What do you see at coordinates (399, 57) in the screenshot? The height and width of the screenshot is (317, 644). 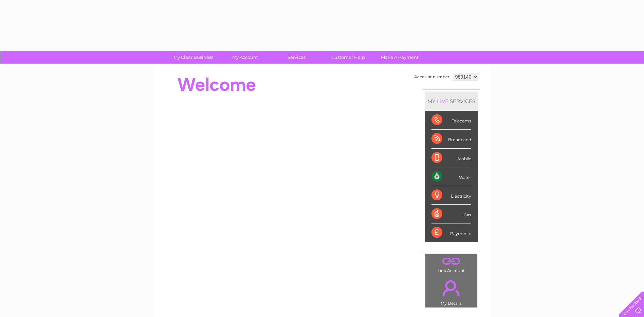 I see `a: Make A Payment` at bounding box center [399, 57].